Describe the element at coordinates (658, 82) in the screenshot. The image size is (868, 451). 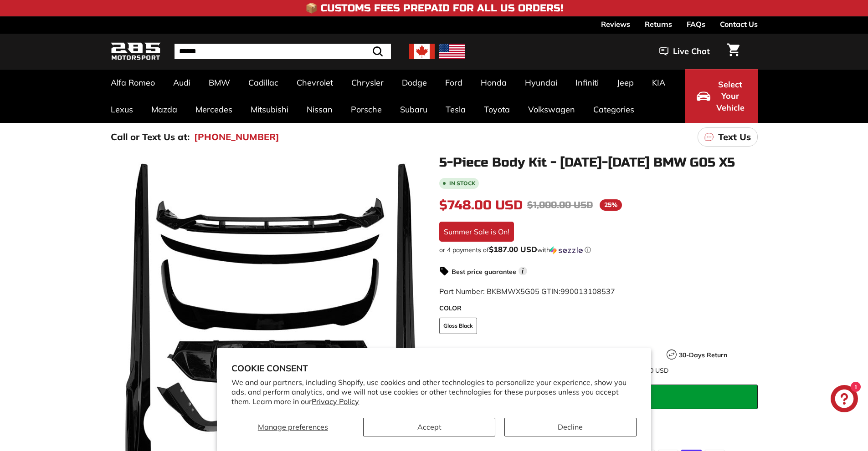
I see `a: KIA` at that location.